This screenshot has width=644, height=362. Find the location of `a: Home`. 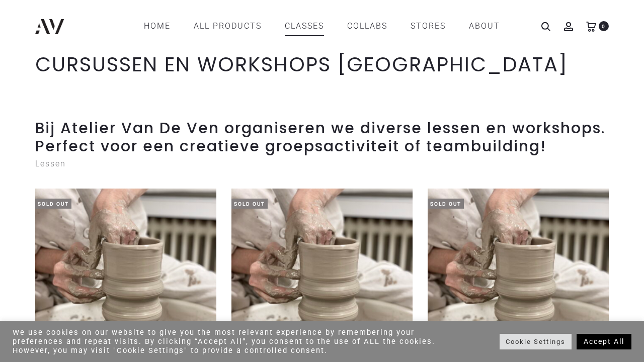

a: Home is located at coordinates (157, 26).